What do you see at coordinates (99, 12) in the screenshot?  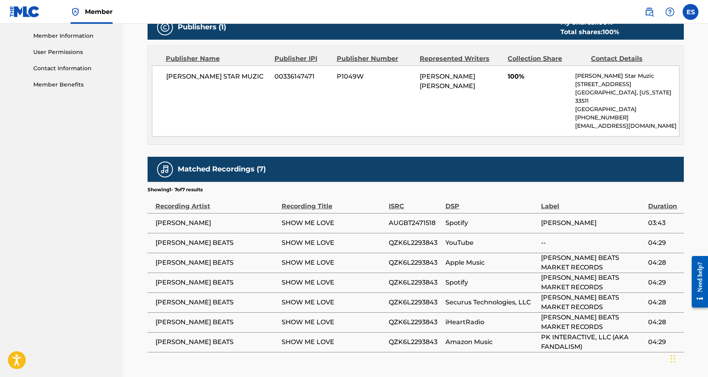 I see `span: Member` at bounding box center [99, 12].